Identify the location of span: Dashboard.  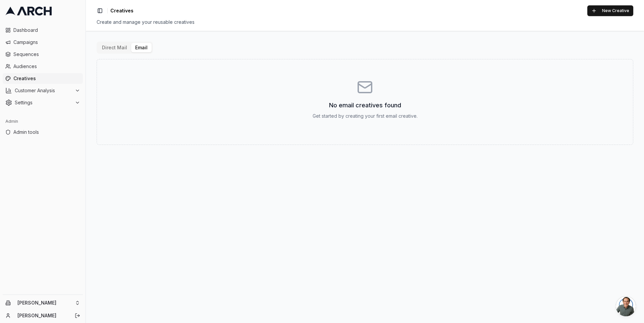
(46, 30).